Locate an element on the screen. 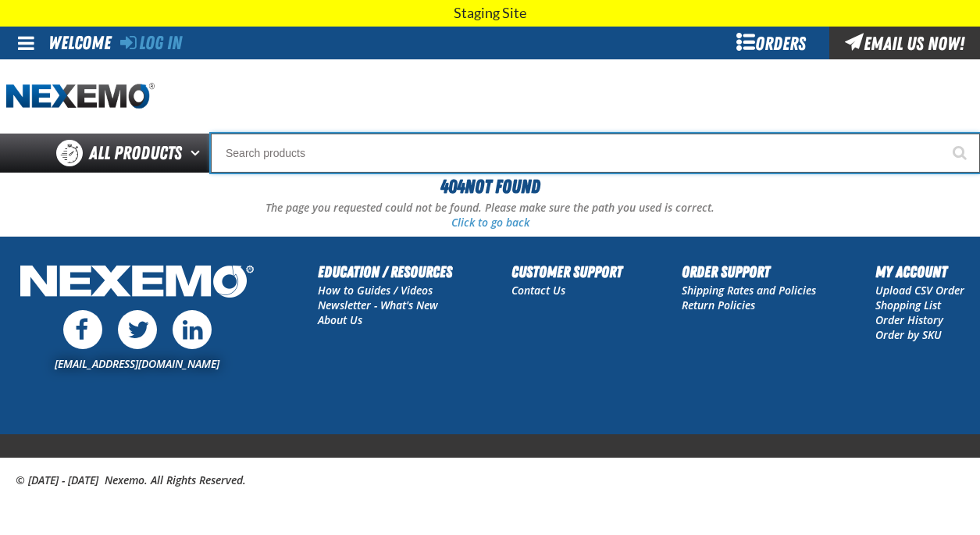 The image size is (980, 535). h2: My Account is located at coordinates (919, 272).